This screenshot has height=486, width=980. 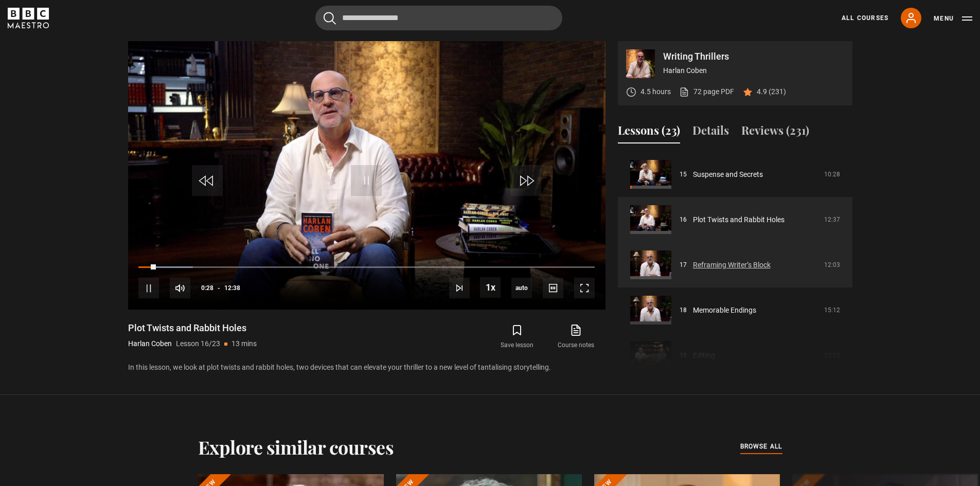 What do you see at coordinates (207, 288) in the screenshot?
I see `span: 0:28` at bounding box center [207, 288].